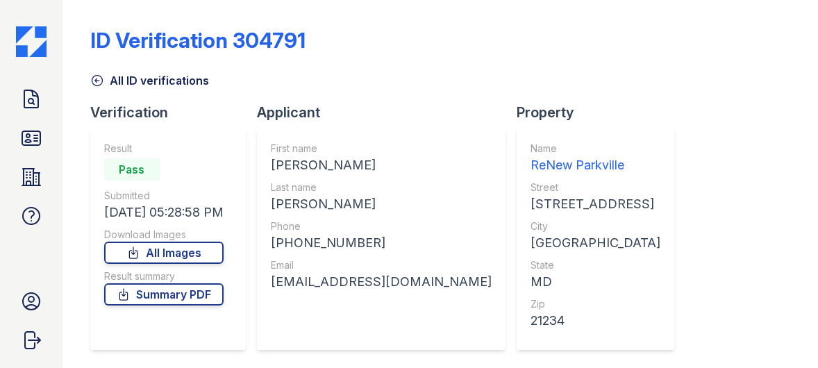 The image size is (818, 368). Describe the element at coordinates (381, 149) in the screenshot. I see `div: First name` at that location.